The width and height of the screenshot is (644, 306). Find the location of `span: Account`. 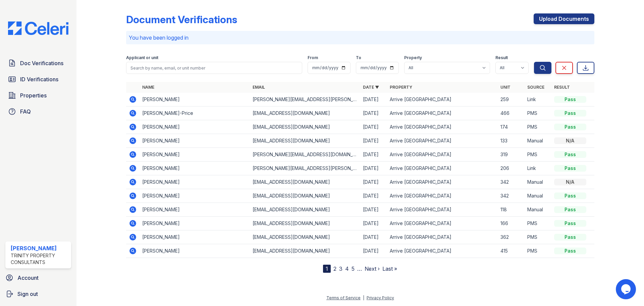

span: Account is located at coordinates (28, 278).